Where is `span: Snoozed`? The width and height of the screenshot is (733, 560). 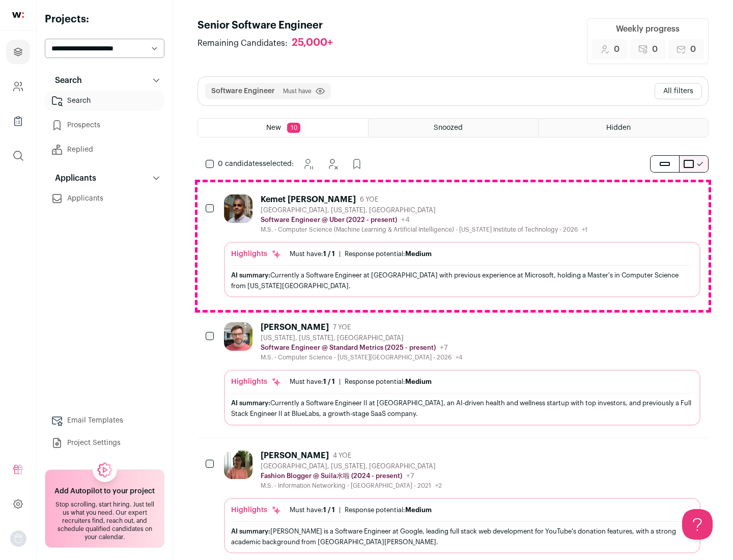
span: Snoozed is located at coordinates (448, 128).